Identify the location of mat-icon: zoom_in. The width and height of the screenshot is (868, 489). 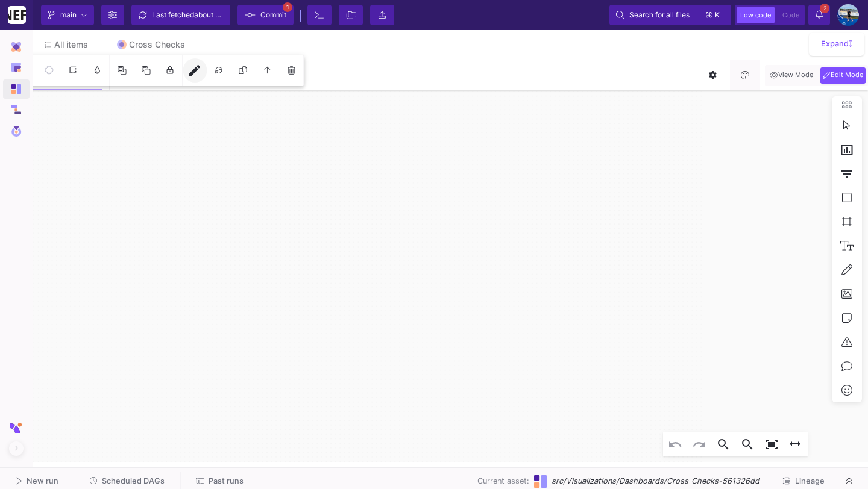
(723, 444).